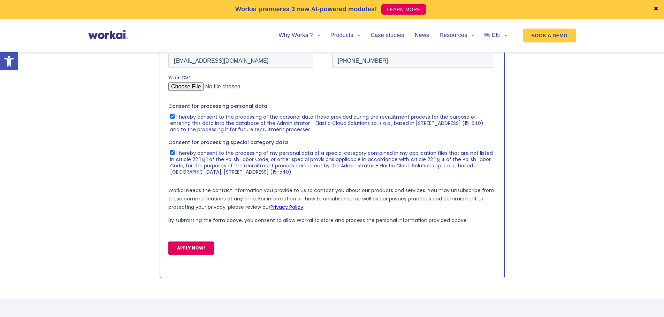 Image resolution: width=664 pixels, height=317 pixels. What do you see at coordinates (345, 36) in the screenshot?
I see `a: Products` at bounding box center [345, 36].